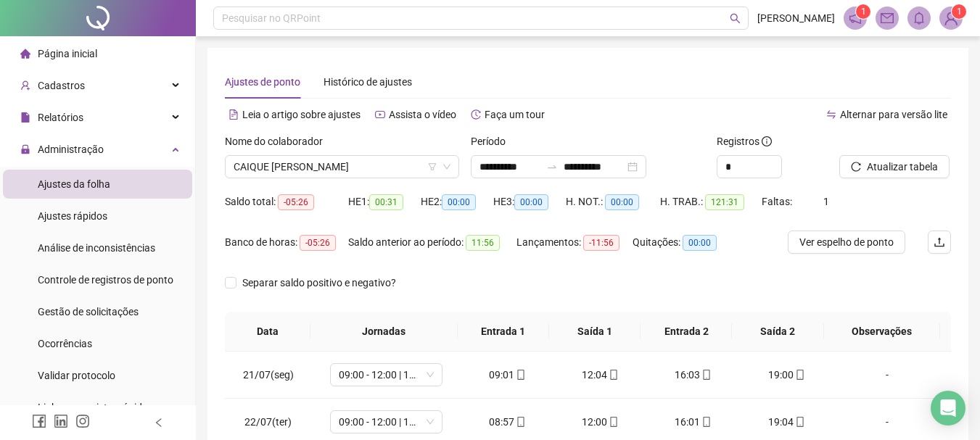 Image resolution: width=980 pixels, height=440 pixels. I want to click on div: HE 2:, so click(457, 201).